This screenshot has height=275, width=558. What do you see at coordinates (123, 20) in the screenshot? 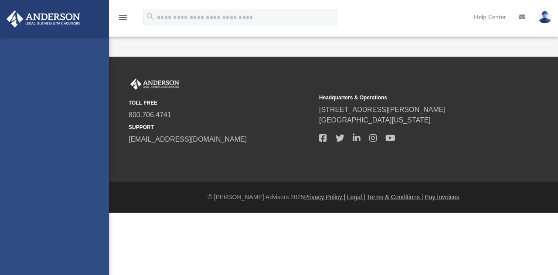
I see `a: menu` at bounding box center [123, 20].